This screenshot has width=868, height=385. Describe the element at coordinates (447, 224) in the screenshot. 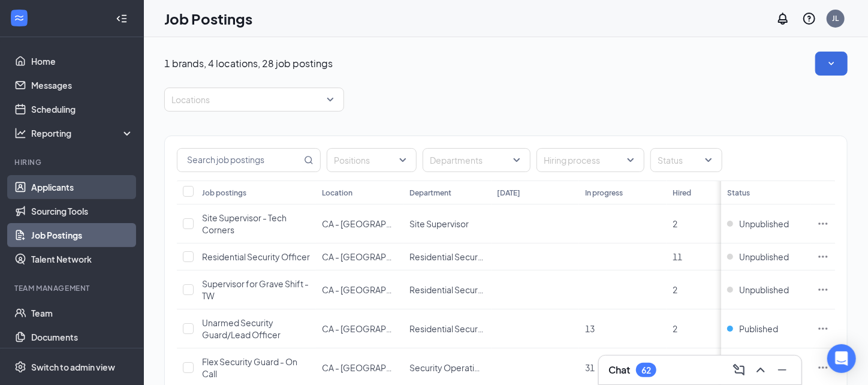

I see `td: Site Supervisor` at that location.